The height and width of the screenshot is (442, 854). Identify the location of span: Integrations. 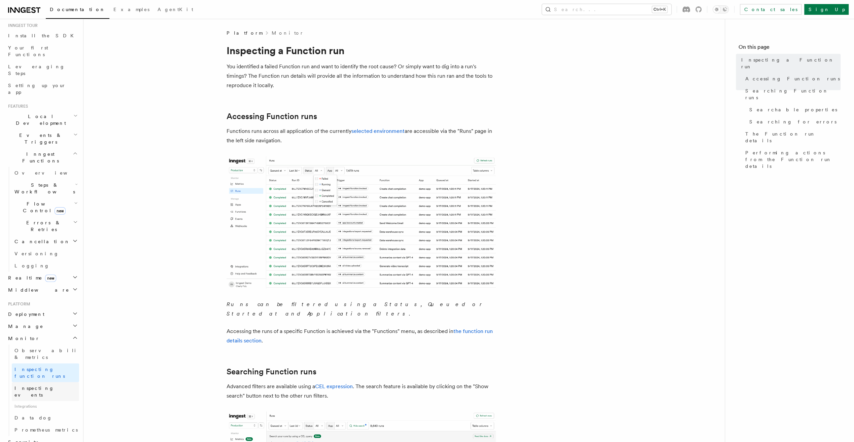
(45, 407).